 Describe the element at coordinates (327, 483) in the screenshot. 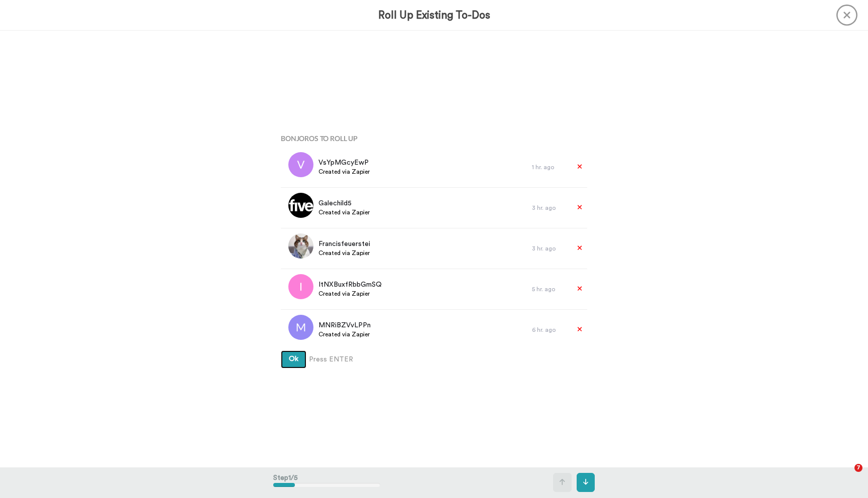

I see `div: Step 1 / 5` at that location.